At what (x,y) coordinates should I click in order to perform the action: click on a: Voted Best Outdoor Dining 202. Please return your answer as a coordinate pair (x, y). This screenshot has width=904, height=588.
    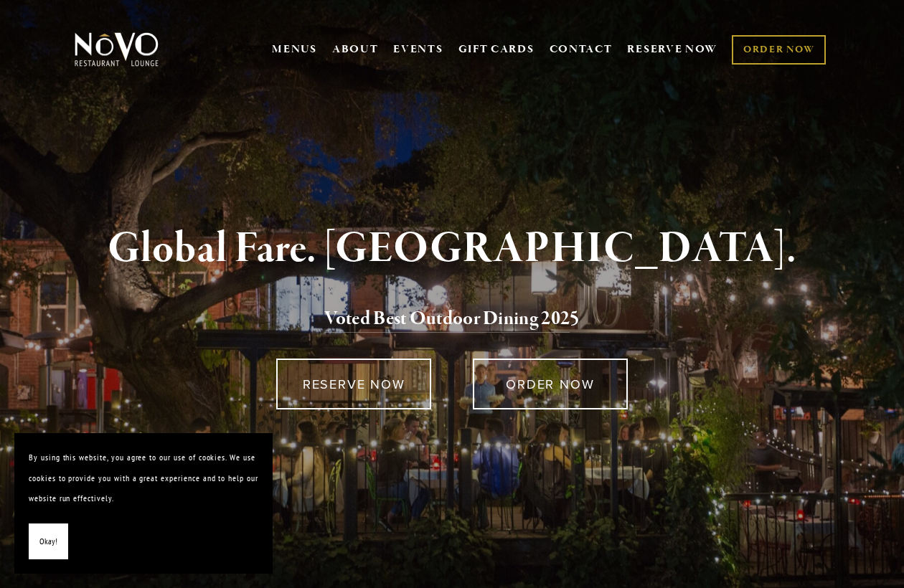
    Looking at the image, I should click on (447, 320).